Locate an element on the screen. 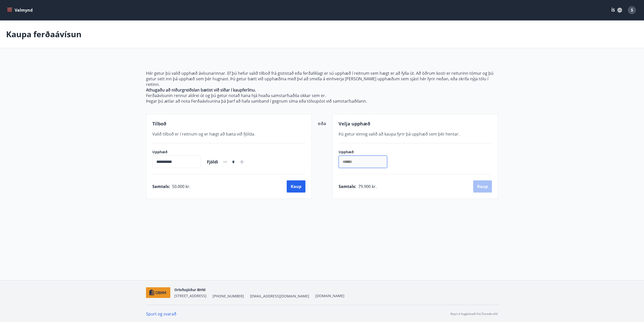 This screenshot has width=644, height=322. span: Velja upphæð is located at coordinates (354, 124).